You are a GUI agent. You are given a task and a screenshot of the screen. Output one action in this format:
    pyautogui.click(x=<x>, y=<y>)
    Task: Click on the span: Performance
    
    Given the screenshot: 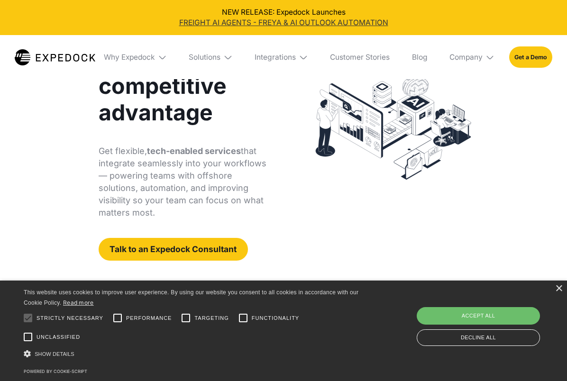 What is the action you would take?
    pyautogui.click(x=149, y=318)
    